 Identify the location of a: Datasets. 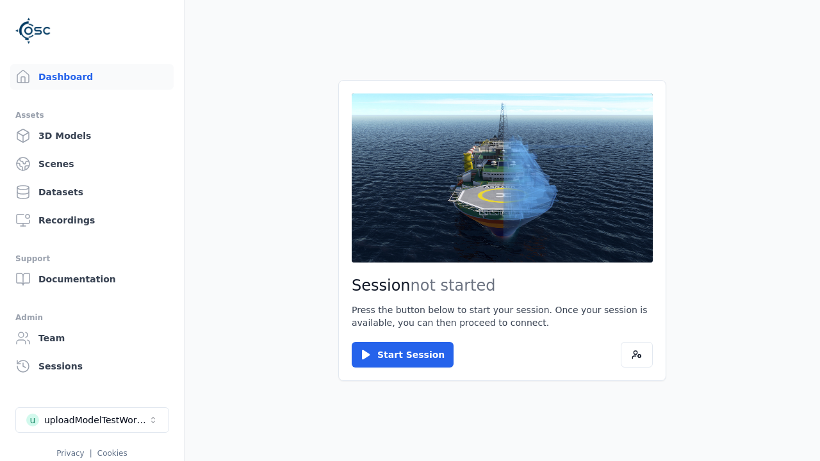
(92, 192).